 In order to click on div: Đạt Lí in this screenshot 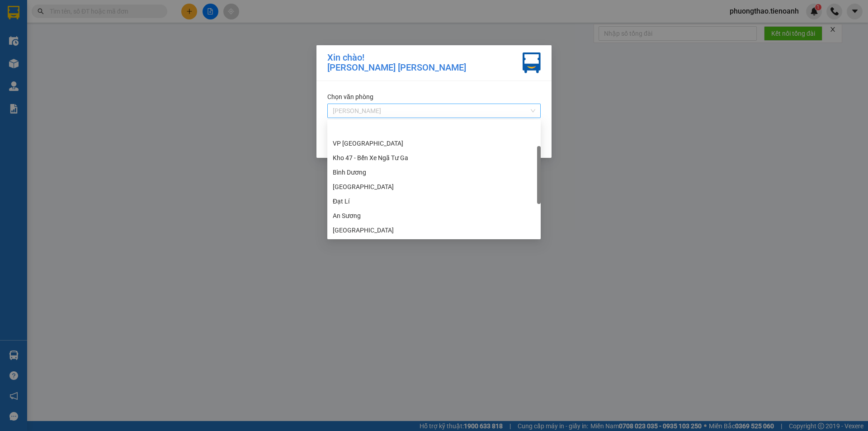, I will do `click(434, 201)`.